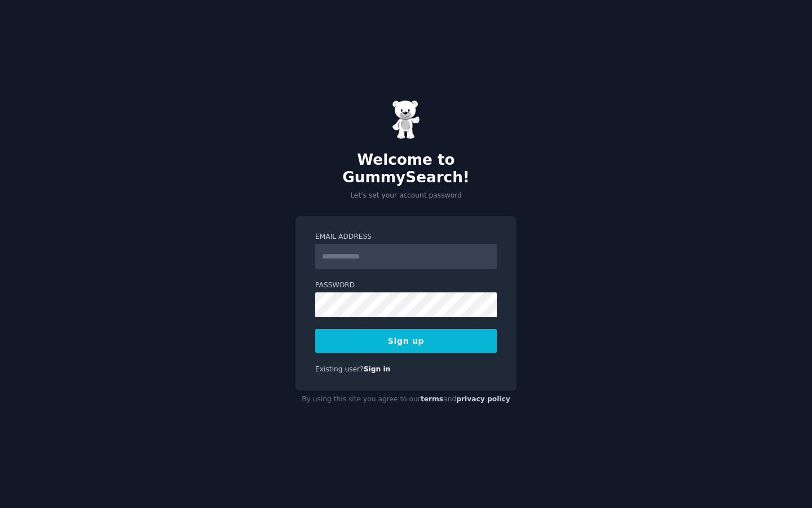 The image size is (812, 508). I want to click on button: Sign up, so click(406, 340).